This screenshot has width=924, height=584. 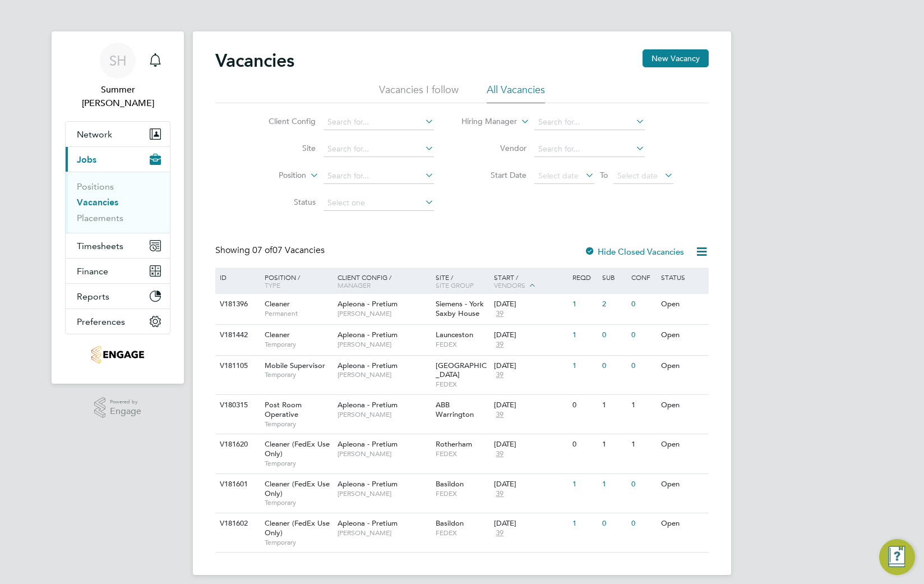 I want to click on button: Preferences, so click(x=117, y=321).